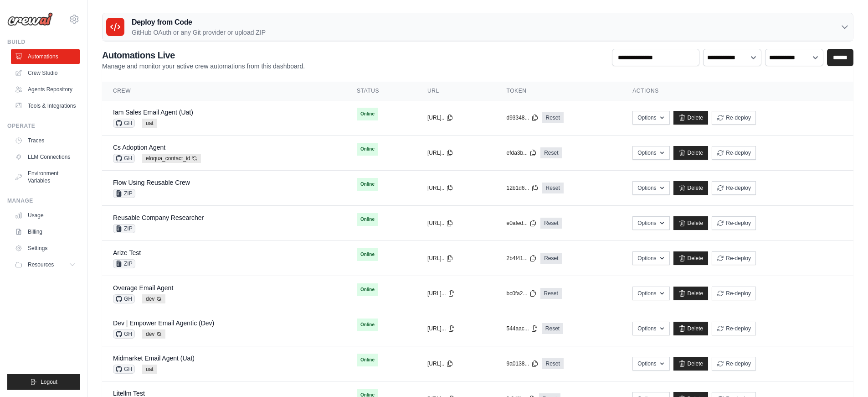 The image size is (868, 397). Describe the element at coordinates (522, 258) in the screenshot. I see `button: 2b4f41...` at that location.